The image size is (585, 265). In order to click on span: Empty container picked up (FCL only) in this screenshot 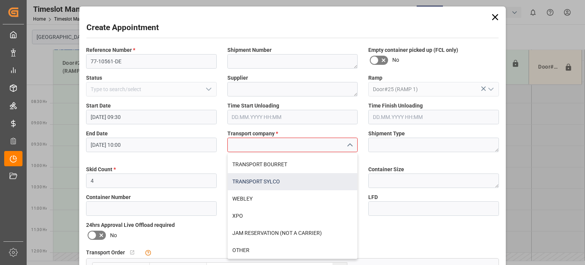, I will do `click(413, 50)`.